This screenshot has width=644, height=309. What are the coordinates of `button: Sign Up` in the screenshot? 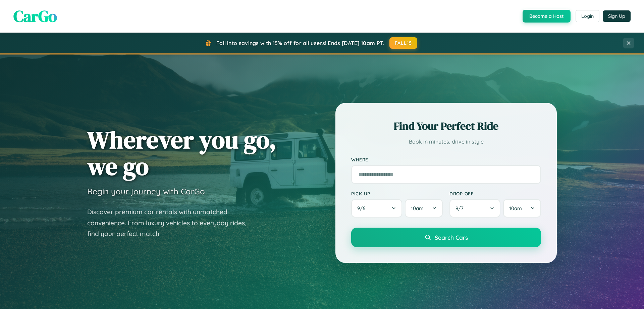 It's located at (616, 16).